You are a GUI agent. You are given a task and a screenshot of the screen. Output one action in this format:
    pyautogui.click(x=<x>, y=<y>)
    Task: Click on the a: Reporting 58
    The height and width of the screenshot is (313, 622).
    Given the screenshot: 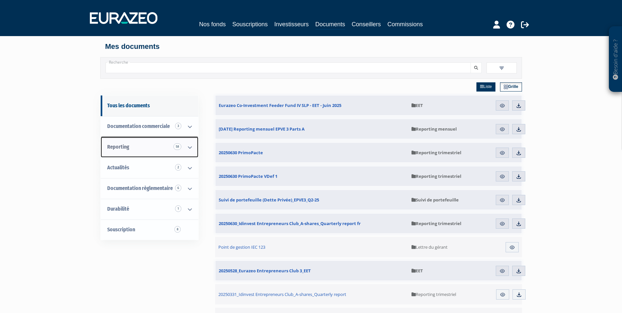 What is the action you would take?
    pyautogui.click(x=150, y=147)
    